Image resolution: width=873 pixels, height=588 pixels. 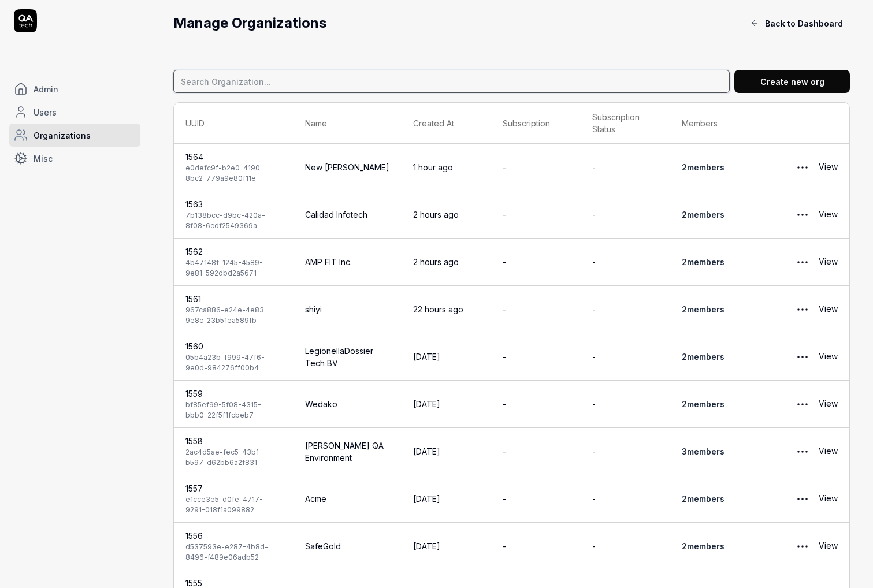 What do you see at coordinates (62, 136) in the screenshot?
I see `span: Organizations` at bounding box center [62, 136].